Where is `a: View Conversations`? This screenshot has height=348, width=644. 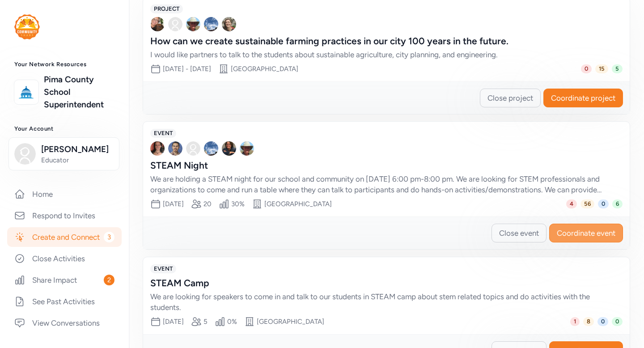 a: View Conversations is located at coordinates (64, 323).